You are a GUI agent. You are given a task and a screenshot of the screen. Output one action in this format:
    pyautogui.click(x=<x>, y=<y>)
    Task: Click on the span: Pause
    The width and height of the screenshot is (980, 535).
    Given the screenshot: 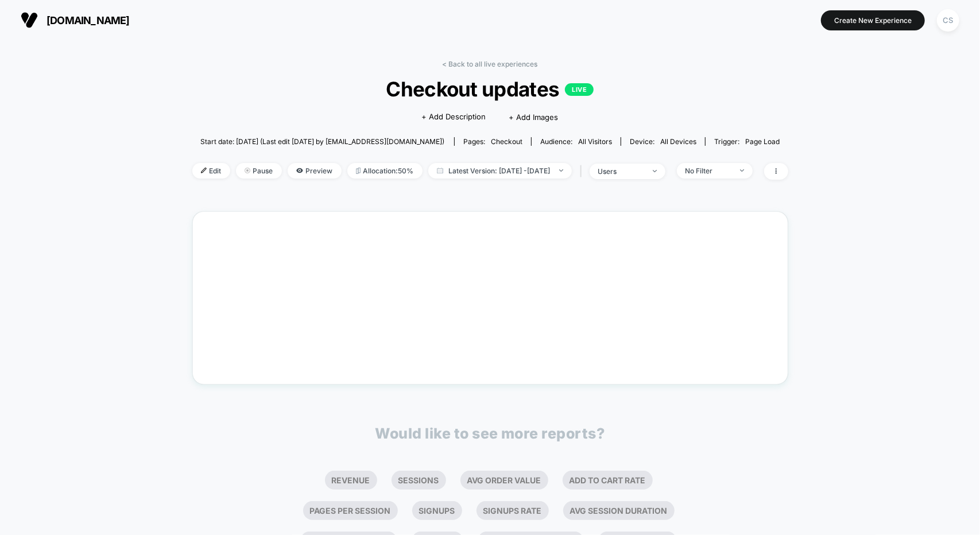 What is the action you would take?
    pyautogui.click(x=259, y=170)
    